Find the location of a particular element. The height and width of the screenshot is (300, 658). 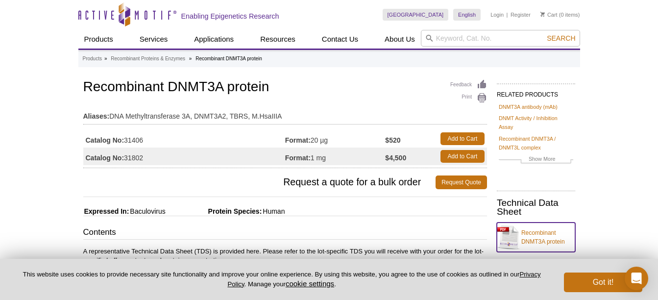

span: Search is located at coordinates (561, 38).